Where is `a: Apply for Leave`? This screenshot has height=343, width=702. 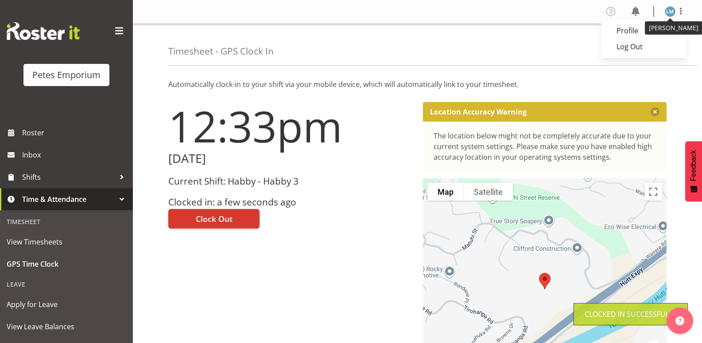 a: Apply for Leave is located at coordinates (66, 304).